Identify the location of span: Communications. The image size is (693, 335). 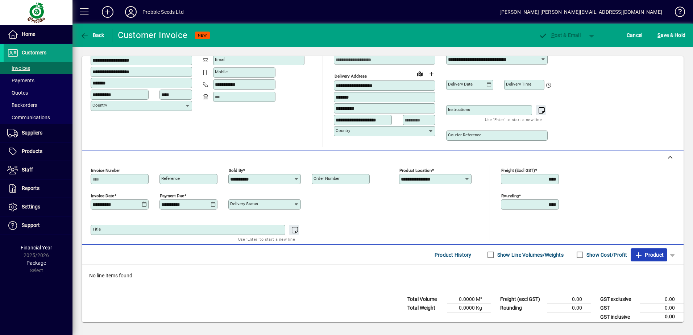
(29, 117).